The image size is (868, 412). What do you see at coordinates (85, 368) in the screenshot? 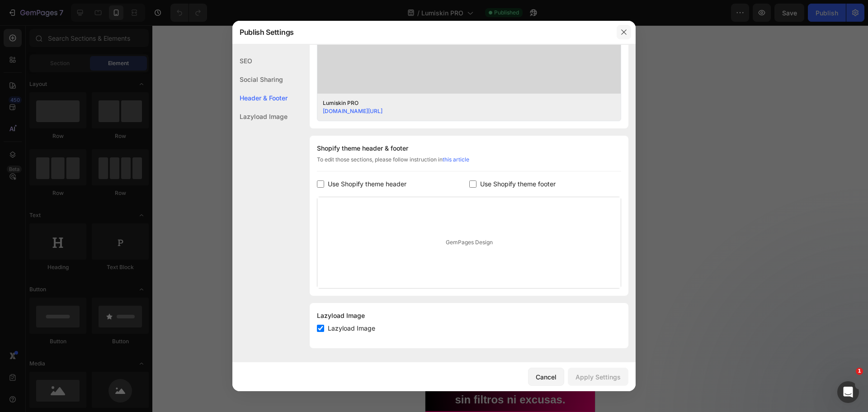
I see `h2: Belleza real, sin filtros ni excusas.` at bounding box center [85, 368].